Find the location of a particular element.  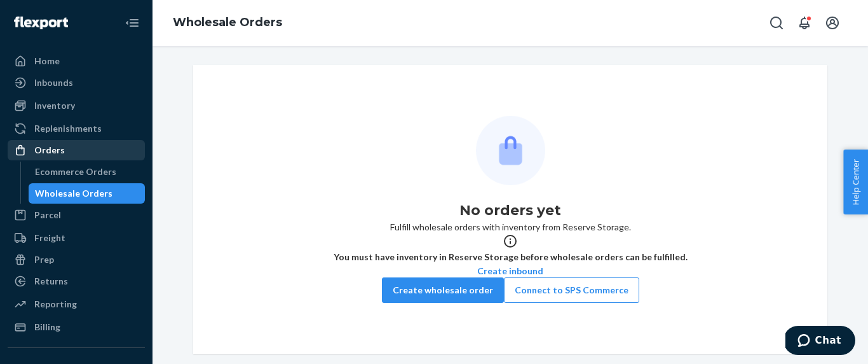

span: Chat is located at coordinates (42, 15).